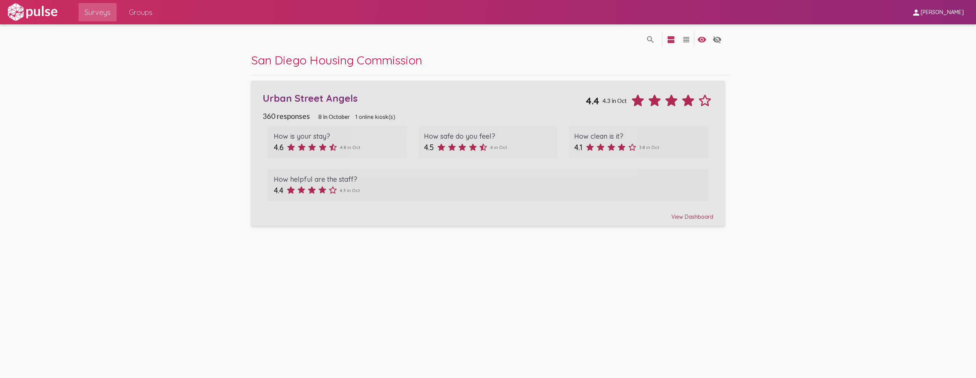  What do you see at coordinates (488, 136) in the screenshot?
I see `div: How safe do you feel?` at bounding box center [488, 136].